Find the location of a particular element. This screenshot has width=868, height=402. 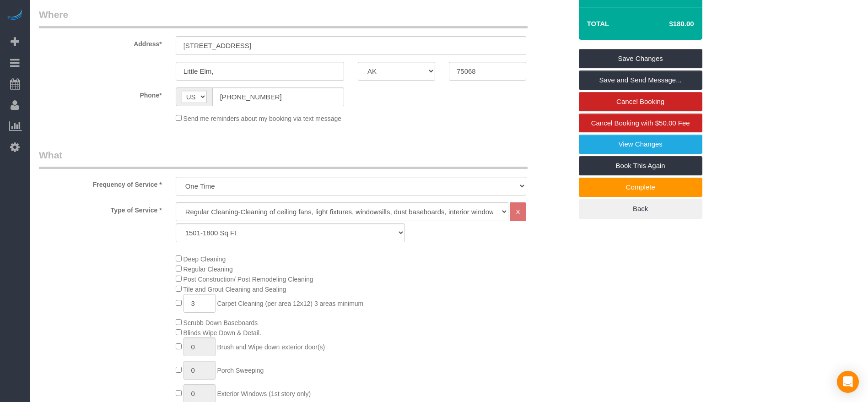

span: Deep Cleaning is located at coordinates (204, 260).